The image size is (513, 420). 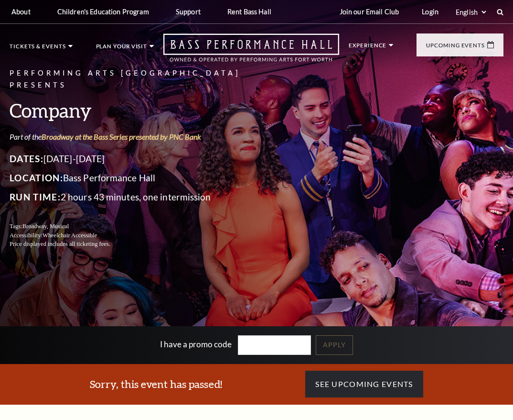 What do you see at coordinates (38, 49) in the screenshot?
I see `p: Tickets & Events` at bounding box center [38, 49].